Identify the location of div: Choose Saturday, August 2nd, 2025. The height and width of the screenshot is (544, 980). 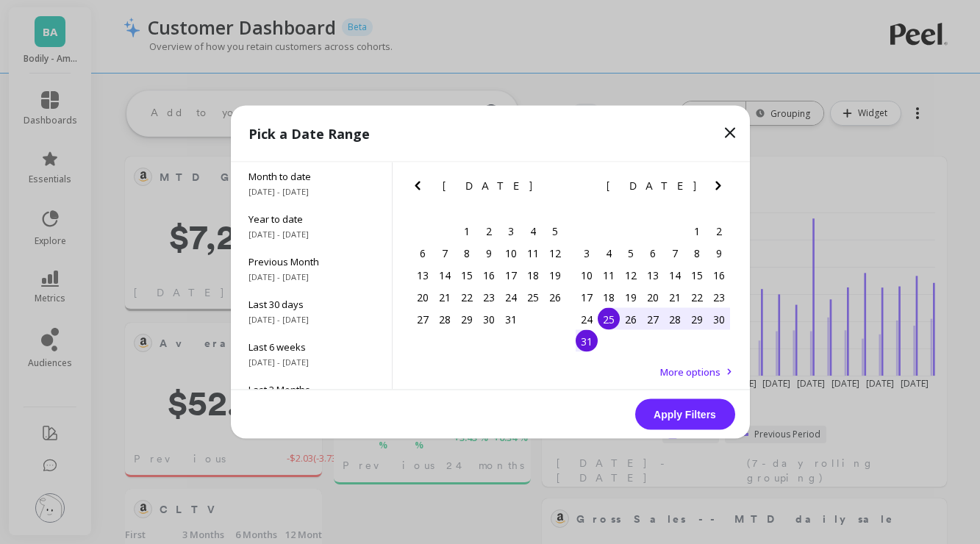
(719, 231).